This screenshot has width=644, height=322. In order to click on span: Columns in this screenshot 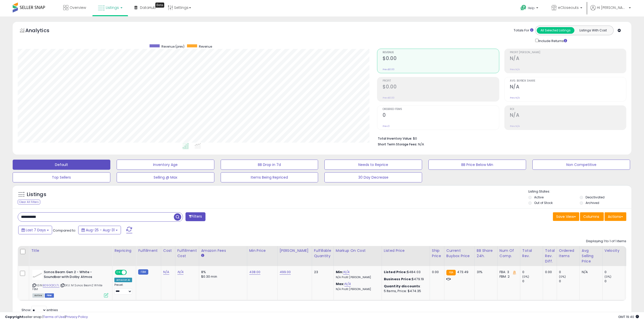, I will do `click(591, 217)`.